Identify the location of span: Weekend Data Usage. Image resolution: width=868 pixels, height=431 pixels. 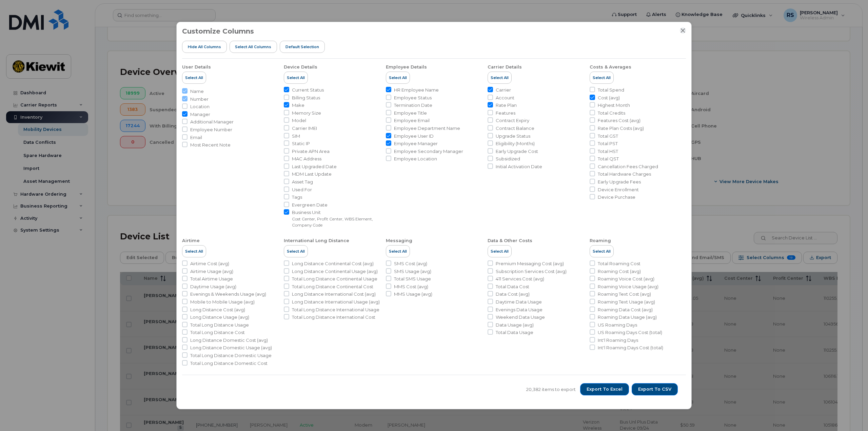
(521, 317).